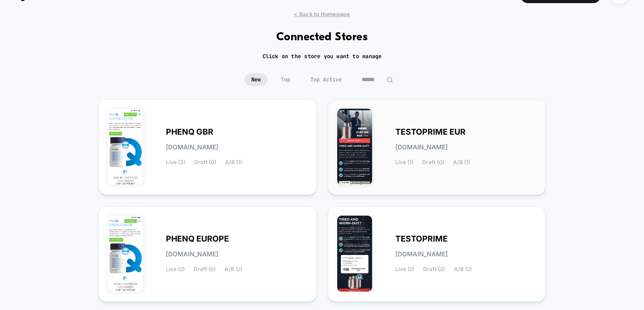  Describe the element at coordinates (322, 56) in the screenshot. I see `h2: Click on the store you want to manage` at that location.